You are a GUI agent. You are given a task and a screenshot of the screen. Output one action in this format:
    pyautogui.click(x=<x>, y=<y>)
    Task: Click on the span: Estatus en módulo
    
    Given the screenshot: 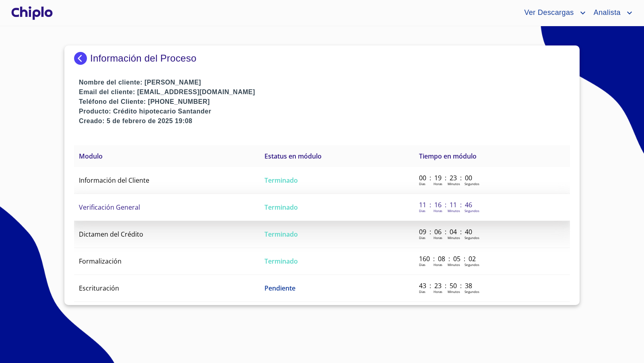 What is the action you would take?
    pyautogui.click(x=293, y=156)
    